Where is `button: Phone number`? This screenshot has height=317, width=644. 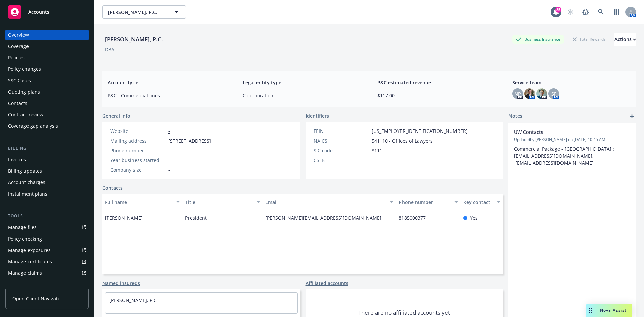
button: Phone number is located at coordinates (427, 202).